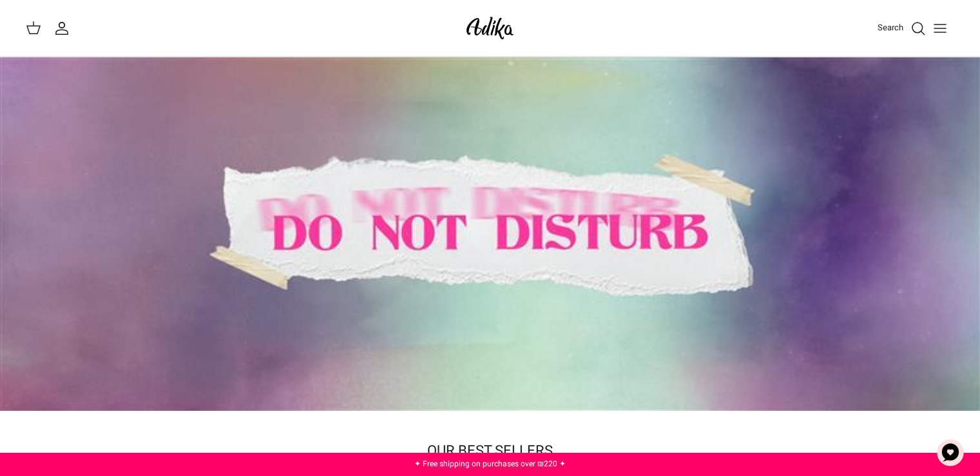  Describe the element at coordinates (490, 28) in the screenshot. I see `a: Adika IL` at that location.